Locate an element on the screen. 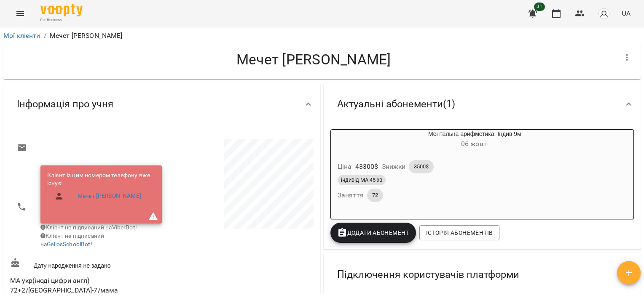 The height and width of the screenshot is (298, 644). button: Історія абонементів is located at coordinates (459, 233).